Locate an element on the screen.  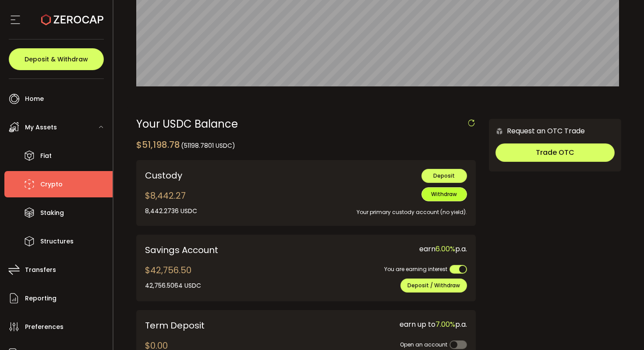
div: $42,756.50 is located at coordinates (173, 277).